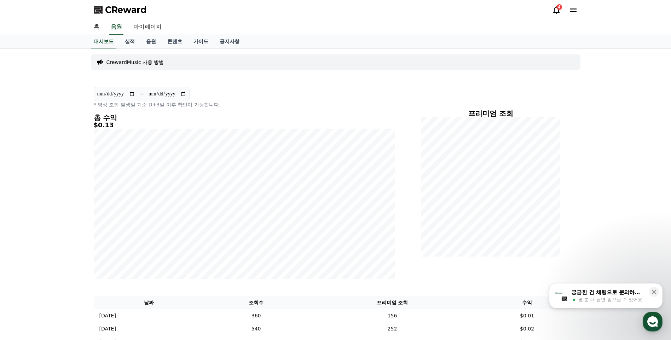 This screenshot has height=340, width=671. I want to click on a: 4, so click(556, 10).